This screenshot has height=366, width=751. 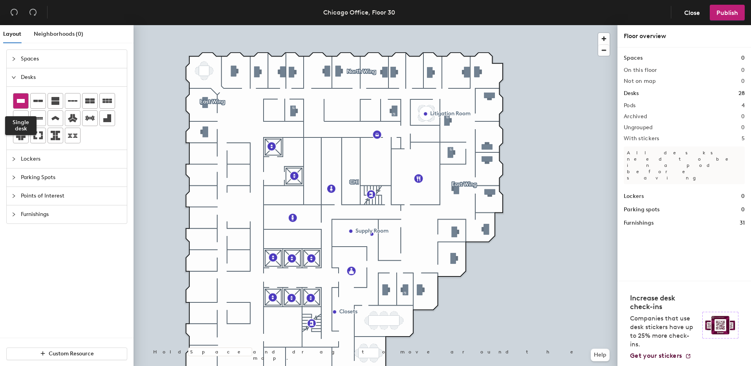 I want to click on h1: 31, so click(x=742, y=223).